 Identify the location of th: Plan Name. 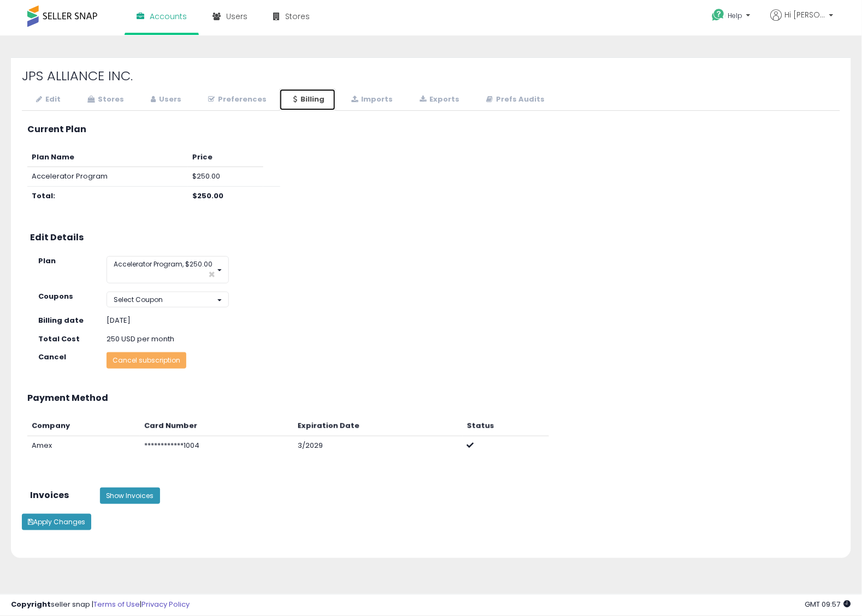
(107, 157).